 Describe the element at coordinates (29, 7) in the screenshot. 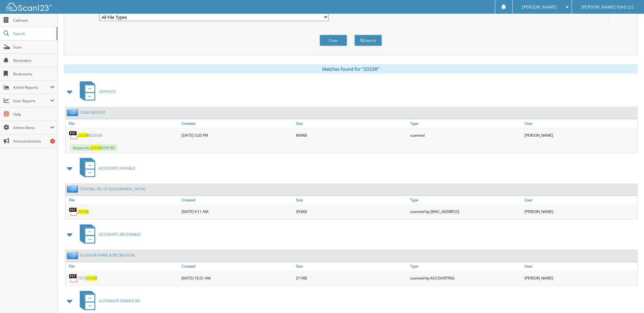

I see `img: scan123-logo-white.svg` at that location.